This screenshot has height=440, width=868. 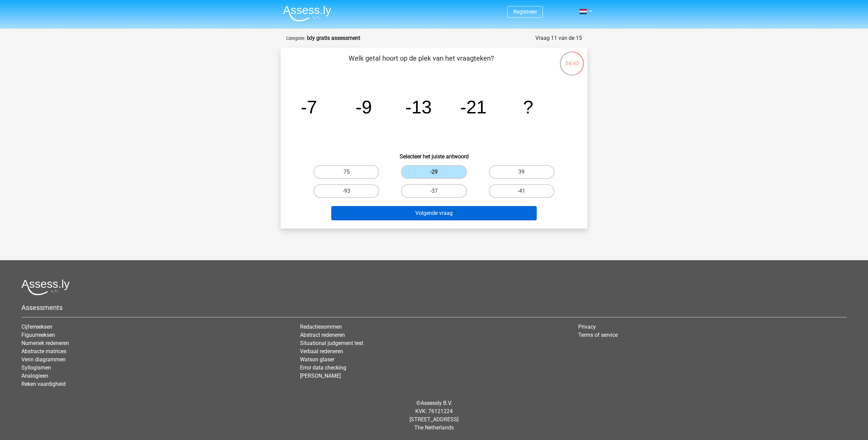 I want to click on strong: Ixly gratis assessment, so click(x=333, y=38).